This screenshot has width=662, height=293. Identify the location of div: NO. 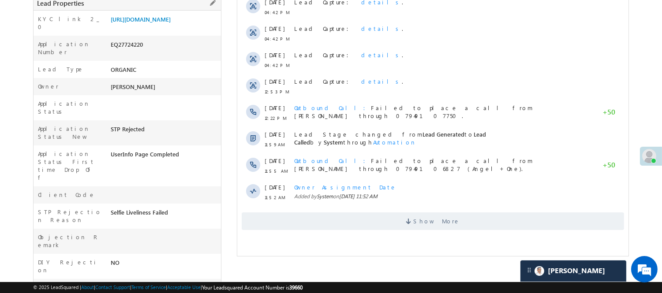
(165, 265).